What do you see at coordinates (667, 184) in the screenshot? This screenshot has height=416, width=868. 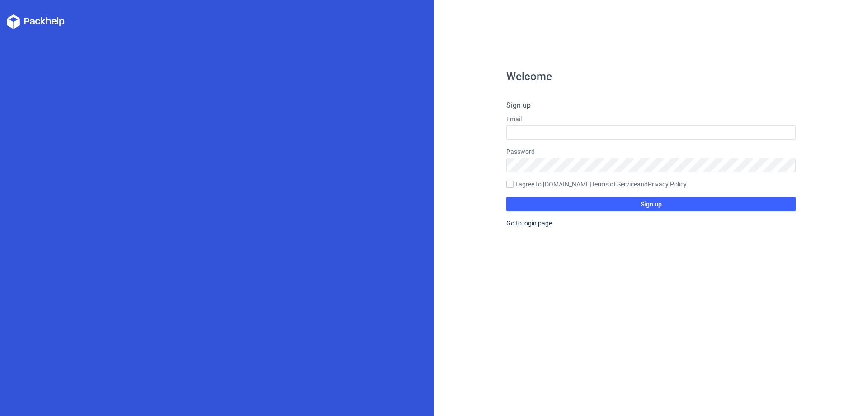 I see `a: Privacy Policy` at bounding box center [667, 184].